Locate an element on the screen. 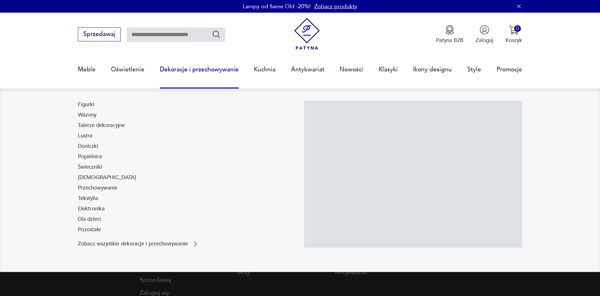  a: Dekoracje i przechowywanie is located at coordinates (199, 69).